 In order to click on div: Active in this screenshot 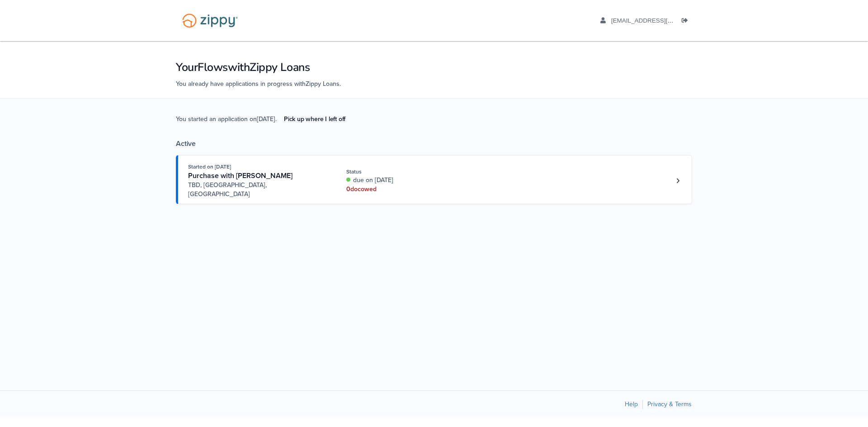, I will do `click(434, 144)`.